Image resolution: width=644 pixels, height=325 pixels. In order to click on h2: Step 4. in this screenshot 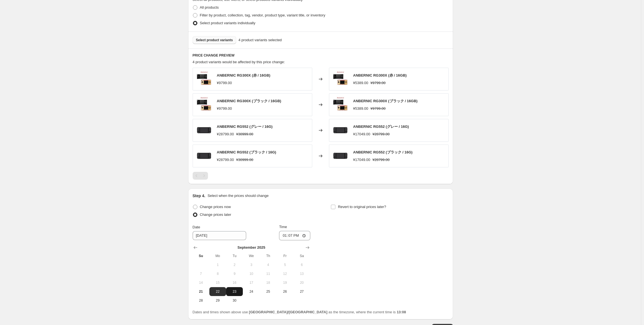, I will do `click(199, 196)`.